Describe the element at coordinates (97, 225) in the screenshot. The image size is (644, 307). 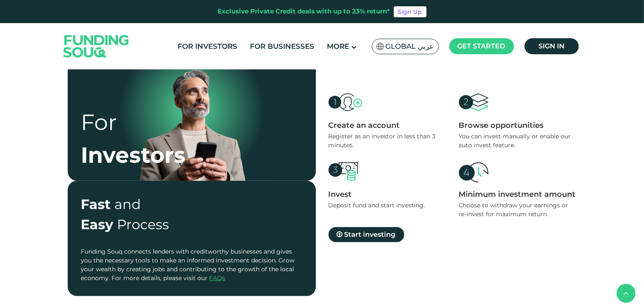
I see `span: Easy` at that location.